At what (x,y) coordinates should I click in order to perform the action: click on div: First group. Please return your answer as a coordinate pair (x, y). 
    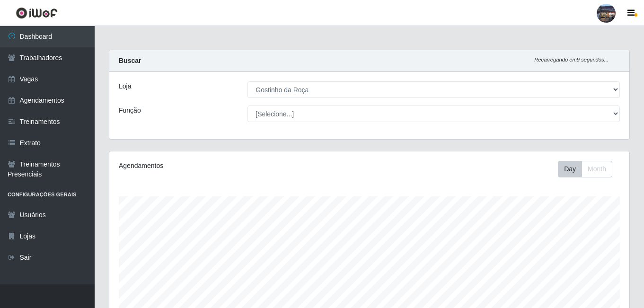
    Looking at the image, I should click on (585, 169).